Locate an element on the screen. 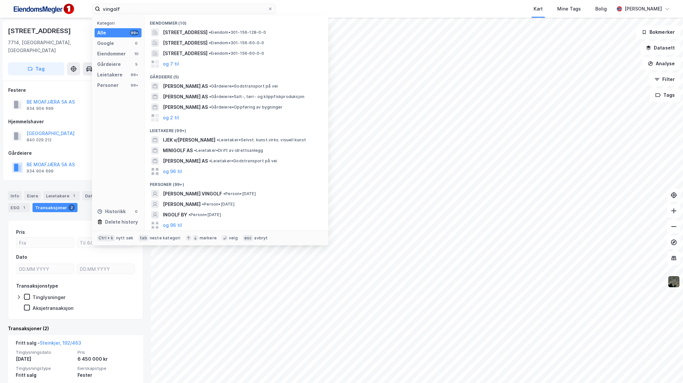  button: Datasett is located at coordinates (660, 48).